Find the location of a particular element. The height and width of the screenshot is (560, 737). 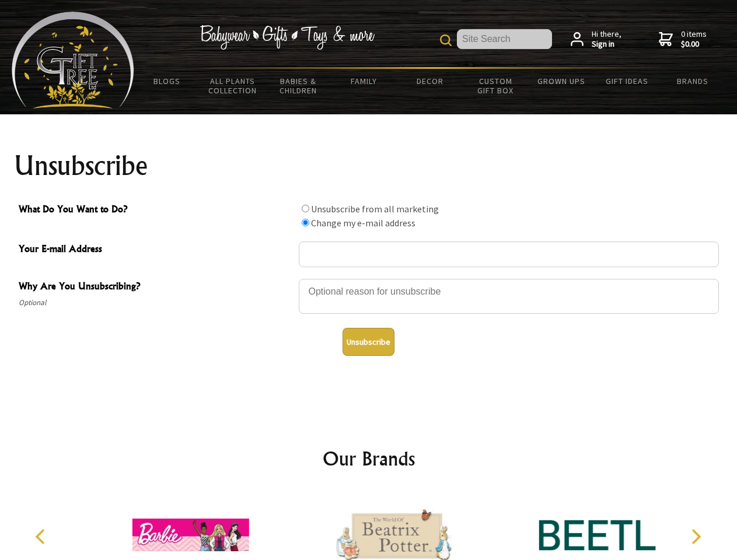

input: Your E-mail Address is located at coordinates (509, 254).